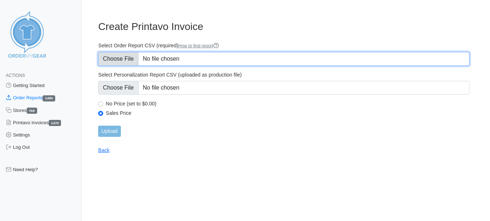 This screenshot has width=490, height=221. What do you see at coordinates (288, 104) in the screenshot?
I see `label: No Price (set to $0.00)` at bounding box center [288, 104].